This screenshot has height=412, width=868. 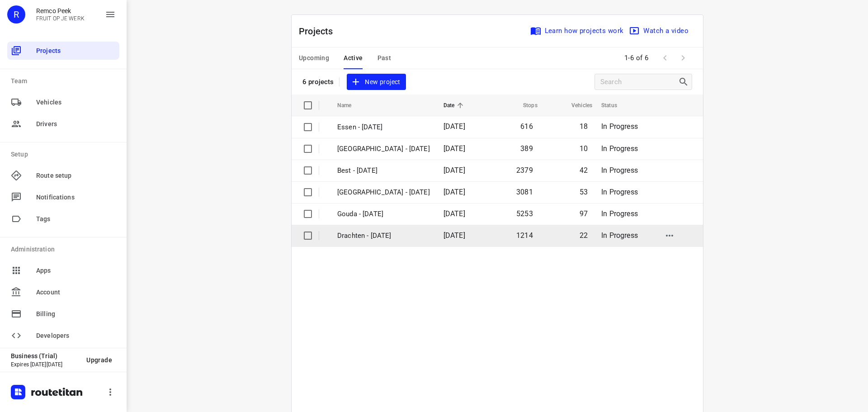 What do you see at coordinates (527, 126) in the screenshot?
I see `span: 616` at bounding box center [527, 126].